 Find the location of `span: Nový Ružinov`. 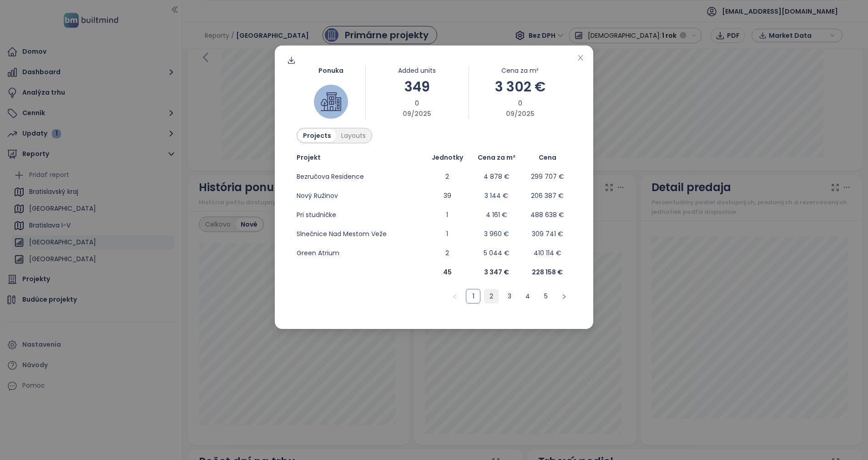

span: Nový Ružinov is located at coordinates (317, 196).